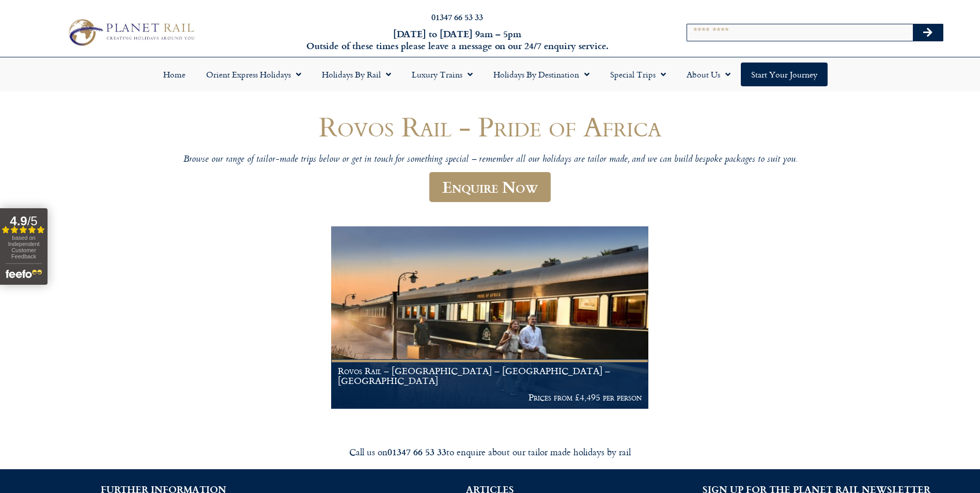 Image resolution: width=980 pixels, height=493 pixels. I want to click on a: Home, so click(174, 74).